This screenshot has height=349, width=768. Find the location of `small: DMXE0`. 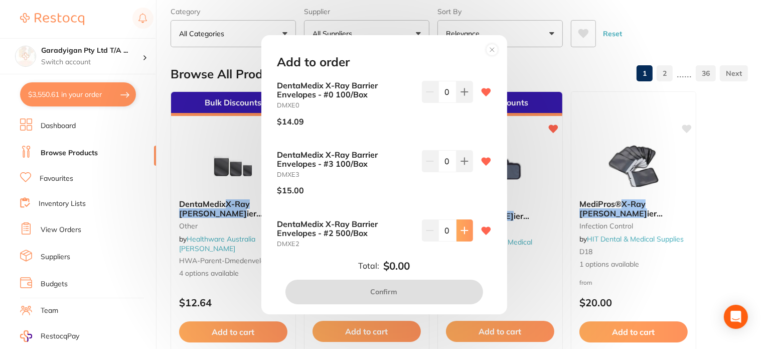

small: DMXE0 is located at coordinates (346, 105).